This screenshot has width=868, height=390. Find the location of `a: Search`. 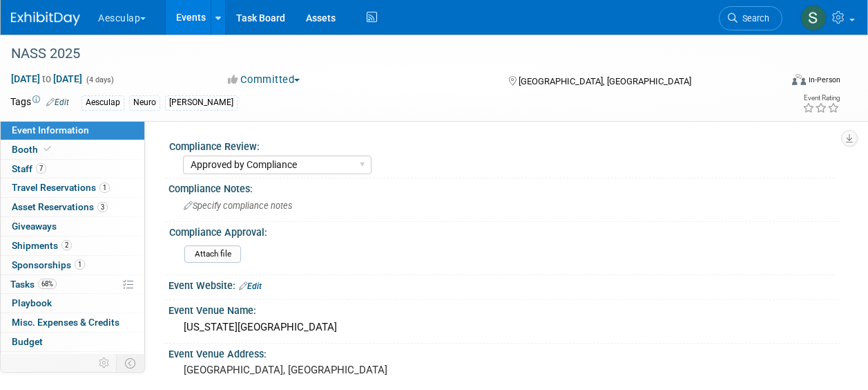

a: Search is located at coordinates (750, 18).